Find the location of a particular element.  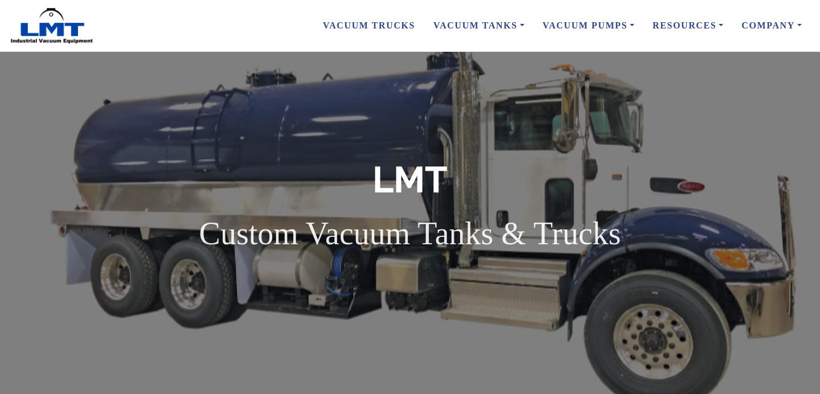

a: Resources is located at coordinates (688, 26).